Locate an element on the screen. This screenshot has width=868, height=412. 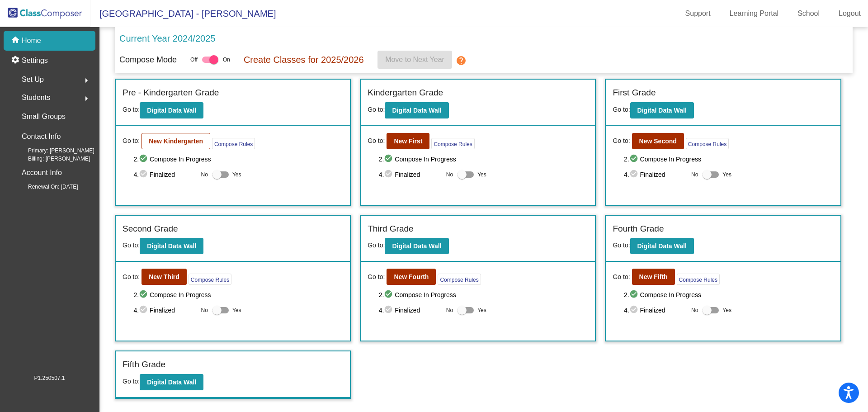
label: Fourth Grade is located at coordinates (638, 229).